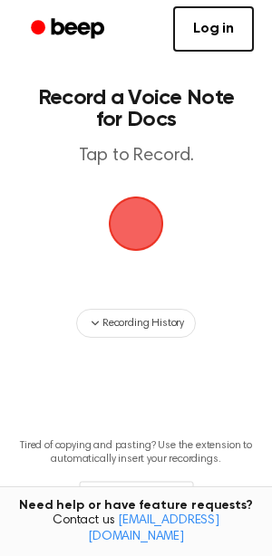 This screenshot has width=272, height=556. Describe the element at coordinates (136, 109) in the screenshot. I see `h1: Record a Voice Note for Docs` at that location.